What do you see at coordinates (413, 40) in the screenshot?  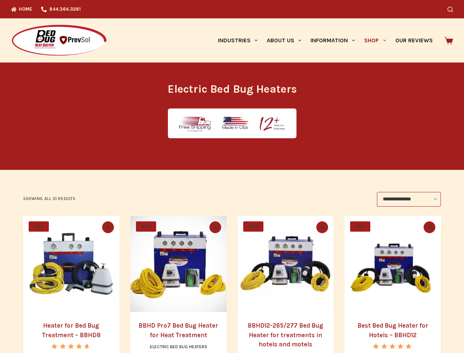 I see `a: Our Reviews` at bounding box center [413, 40].